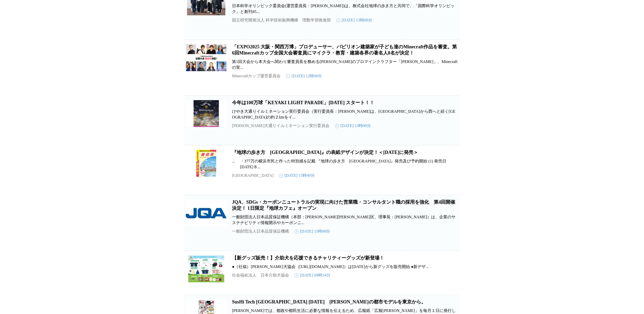 Image resolution: width=644 pixels, height=314 pixels. What do you see at coordinates (344, 49) in the screenshot?
I see `a: 「EXPO2025 大阪・関西万博」プロデューサー、パビリオン建築家が子ども達のMinecraft作品を審査。第6回Minecraftカップ全国大会審査員にマイクラ・教育・建築各界の著名人8名が決定！` at bounding box center [344, 49].